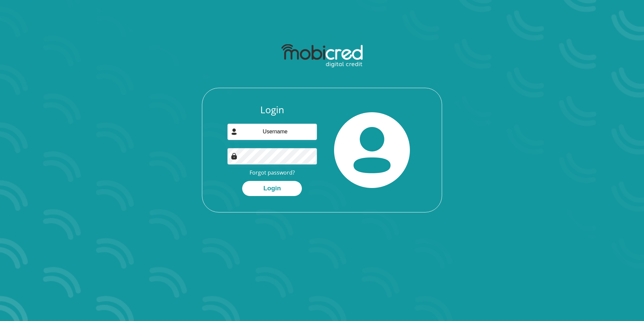 Image resolution: width=644 pixels, height=321 pixels. What do you see at coordinates (272, 173) in the screenshot?
I see `a: Forgot password?` at bounding box center [272, 173].